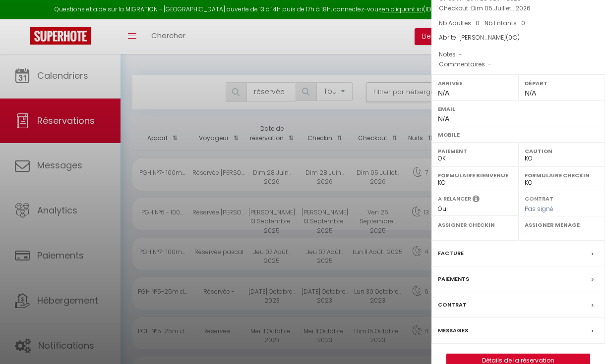 The image size is (605, 364). I want to click on label: Email, so click(518, 109).